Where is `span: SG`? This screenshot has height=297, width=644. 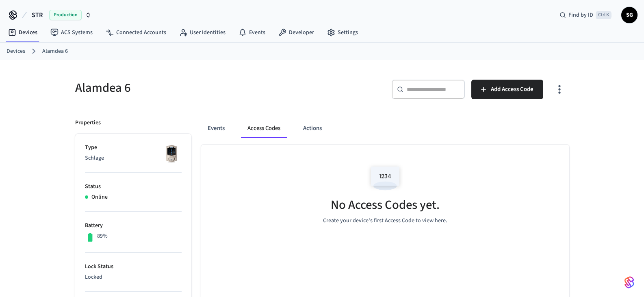 span: SG is located at coordinates (629, 15).